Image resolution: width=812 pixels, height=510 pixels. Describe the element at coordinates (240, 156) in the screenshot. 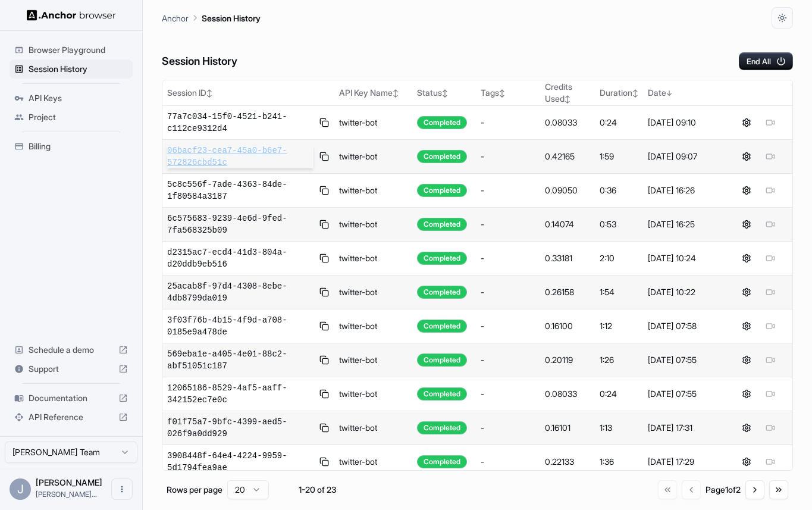

I see `span: 06bacf23-cea7-45a0-b6e7-572826cbd51c` at that location.